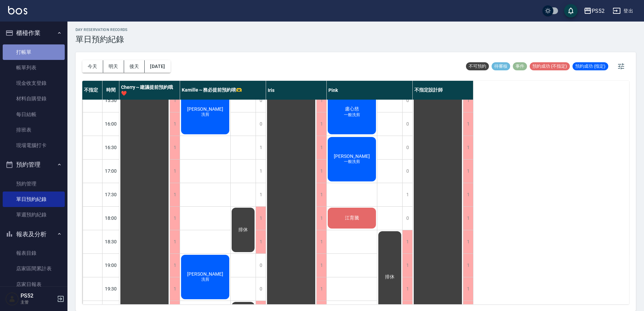 This screenshot has width=644, height=311. I want to click on div: 19:00, so click(111, 265).